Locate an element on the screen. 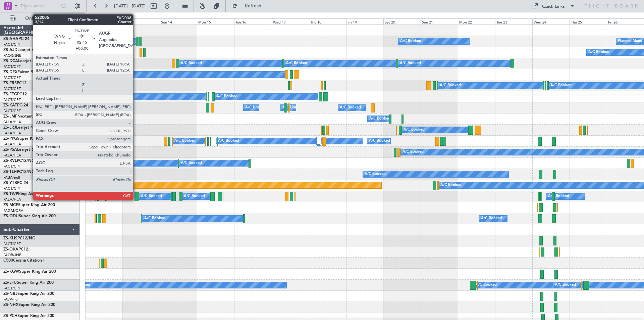 This screenshot has height=320, width=644. div: Tue 23 is located at coordinates (514, 21).